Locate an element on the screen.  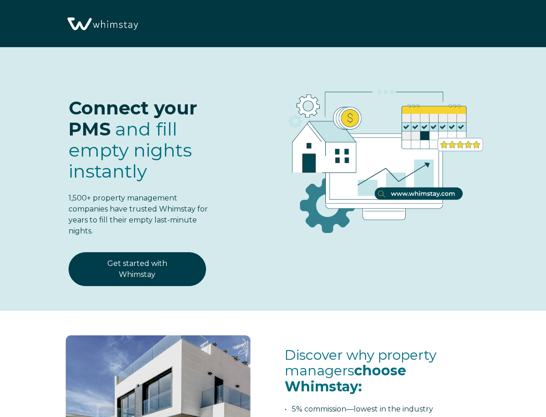
a: Get started with Whimstay is located at coordinates (137, 269).